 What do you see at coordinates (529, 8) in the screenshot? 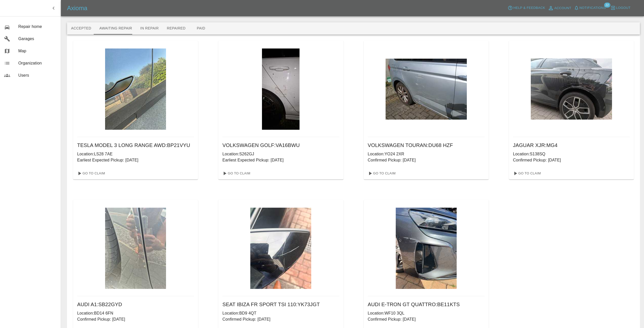
I see `span: Help & Feedback` at bounding box center [529, 8].